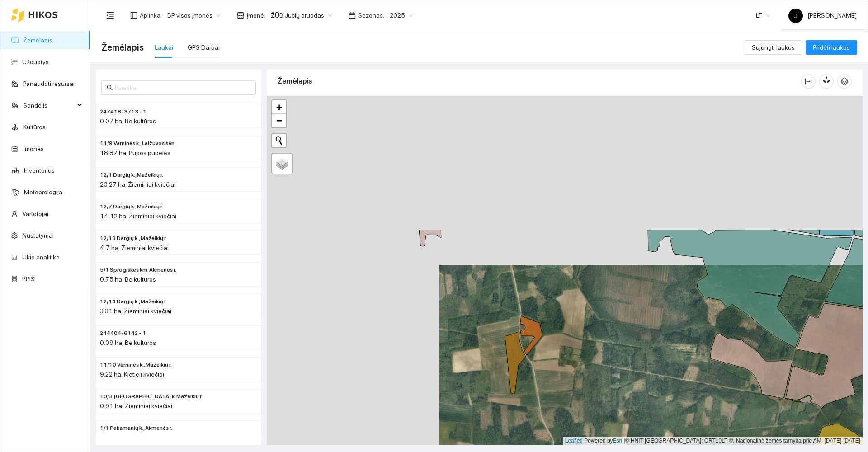 The image size is (868, 452). What do you see at coordinates (122, 47) in the screenshot?
I see `span: Žemėlapis` at bounding box center [122, 47].